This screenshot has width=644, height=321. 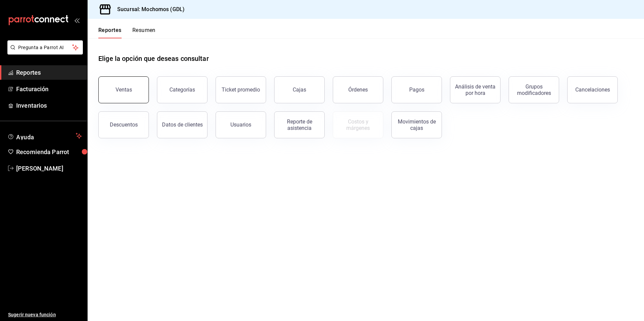 What do you see at coordinates (123, 90) in the screenshot?
I see `button: Ventas` at bounding box center [123, 90].